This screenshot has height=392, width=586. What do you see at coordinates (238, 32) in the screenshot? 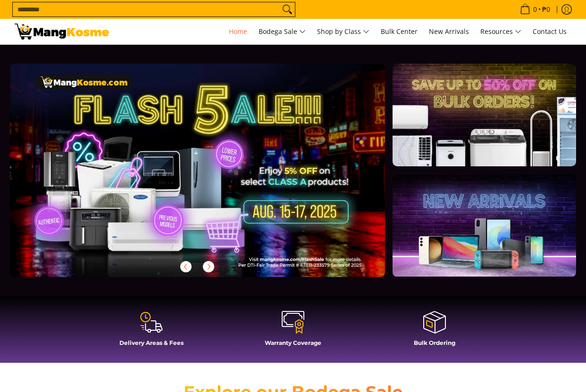
I see `a: Home` at bounding box center [238, 32].